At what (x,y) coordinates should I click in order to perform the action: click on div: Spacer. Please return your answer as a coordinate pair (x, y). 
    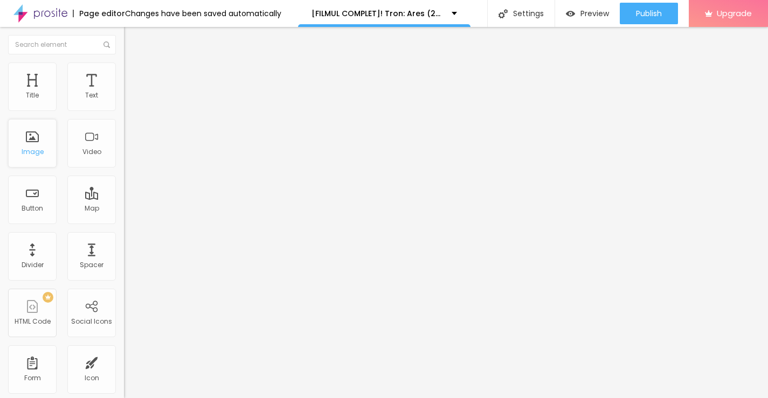
    Looking at the image, I should click on (92, 265).